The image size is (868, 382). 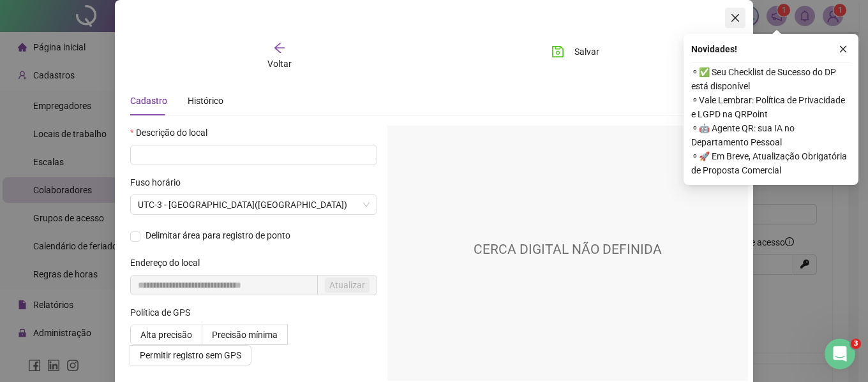 I want to click on span: Novidades !, so click(x=714, y=49).